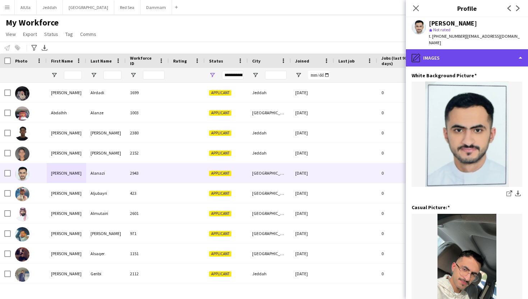 The width and height of the screenshot is (528, 299). I want to click on div: 1699, so click(147, 92).